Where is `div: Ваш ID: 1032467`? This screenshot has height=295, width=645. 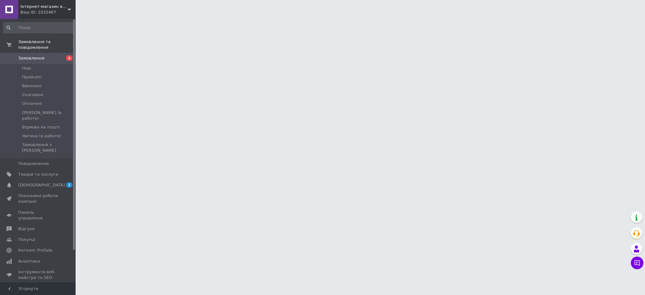 div: Ваш ID: 1032467 is located at coordinates (48, 12).